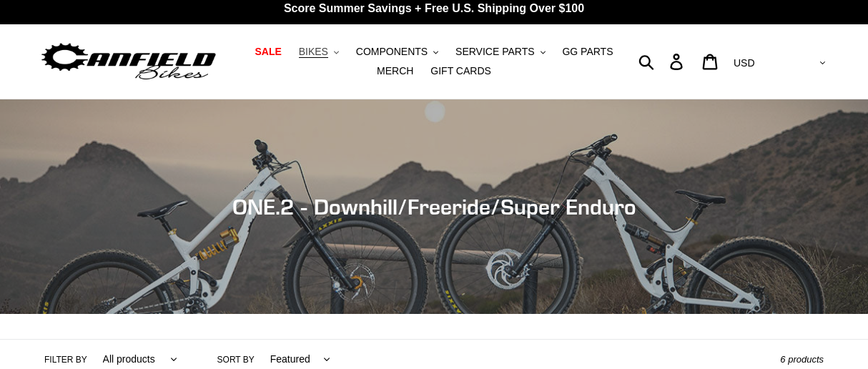 The image size is (868, 369). Describe the element at coordinates (587, 51) in the screenshot. I see `a: GG PARTS` at that location.